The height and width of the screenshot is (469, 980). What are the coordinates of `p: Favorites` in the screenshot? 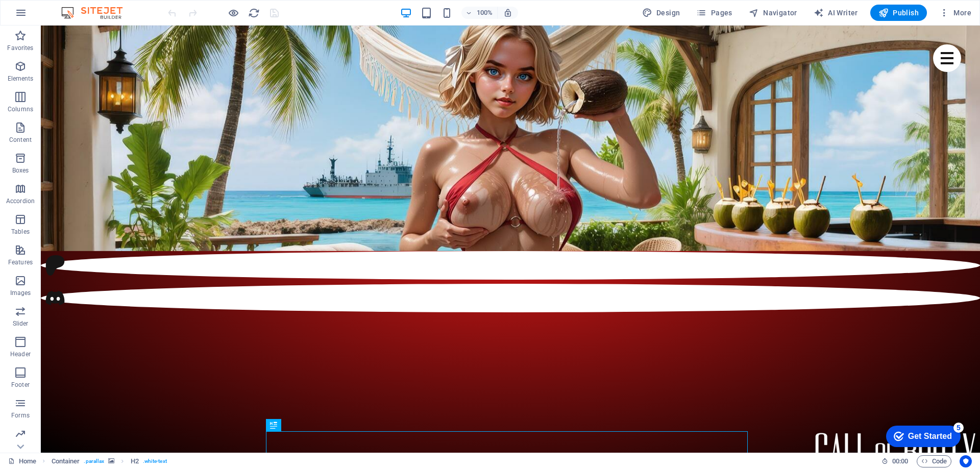 It's located at (20, 48).